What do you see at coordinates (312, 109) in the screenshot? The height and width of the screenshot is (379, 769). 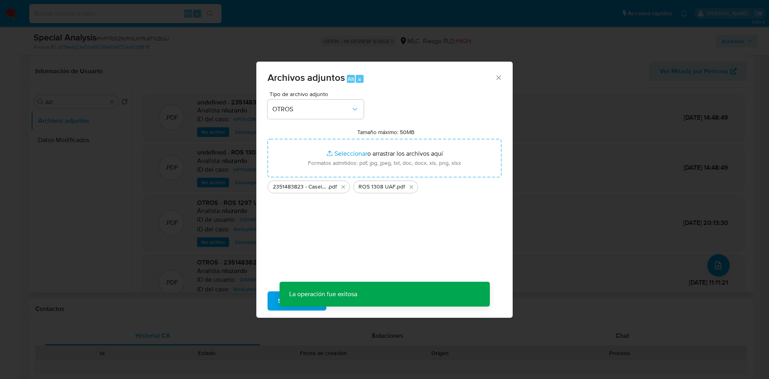 I see `span: OTROS` at bounding box center [312, 109].